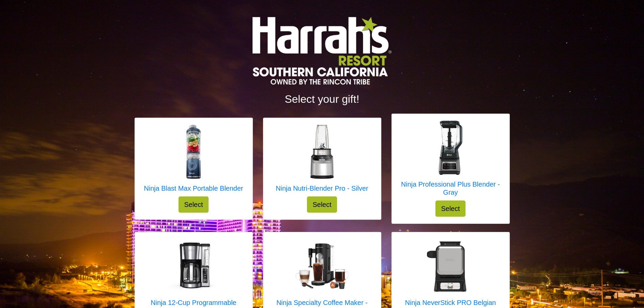 The height and width of the screenshot is (308, 644). What do you see at coordinates (322, 160) in the screenshot?
I see `a: Ninja Nutri-Blender Pro - Silver Ninja Nutri-Blender Pro - Silver` at bounding box center [322, 160].